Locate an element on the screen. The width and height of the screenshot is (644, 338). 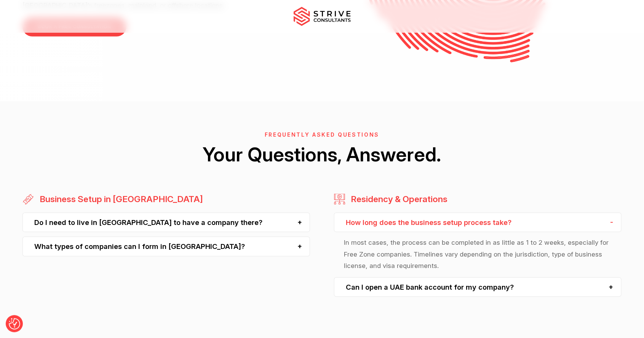
div: How long does the business setup process take? is located at coordinates (477, 222).